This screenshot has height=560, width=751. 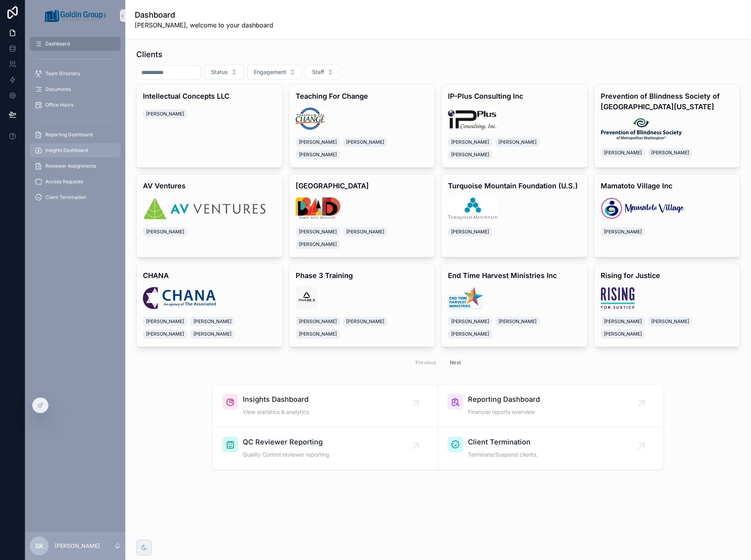 I want to click on span: Reviewer Assignments, so click(x=70, y=166).